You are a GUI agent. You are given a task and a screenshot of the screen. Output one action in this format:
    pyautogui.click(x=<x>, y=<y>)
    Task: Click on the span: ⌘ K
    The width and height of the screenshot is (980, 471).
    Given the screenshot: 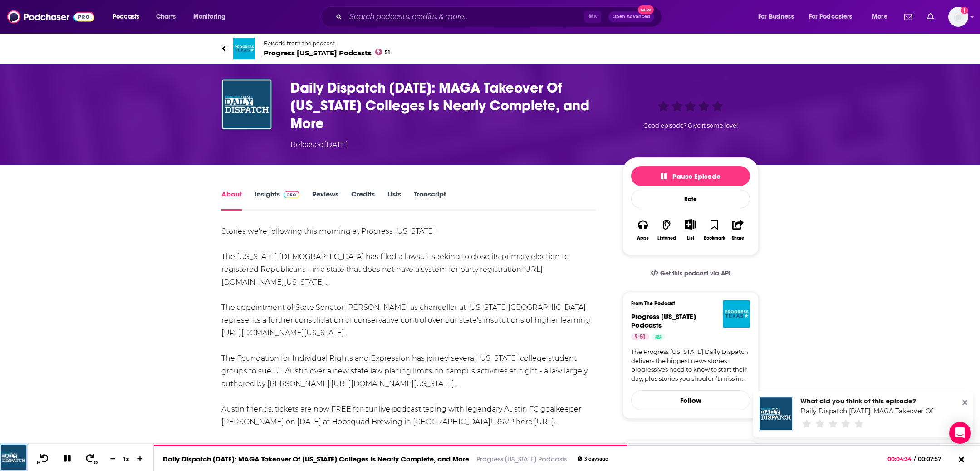 What is the action you would take?
    pyautogui.click(x=592, y=16)
    